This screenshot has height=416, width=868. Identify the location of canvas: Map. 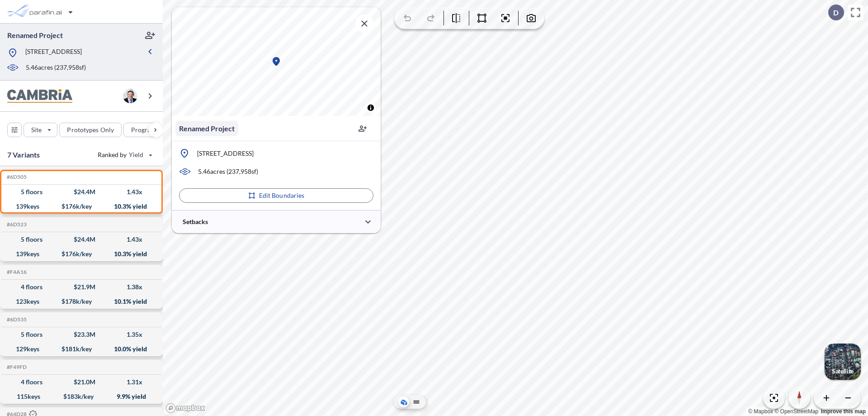
(276, 61).